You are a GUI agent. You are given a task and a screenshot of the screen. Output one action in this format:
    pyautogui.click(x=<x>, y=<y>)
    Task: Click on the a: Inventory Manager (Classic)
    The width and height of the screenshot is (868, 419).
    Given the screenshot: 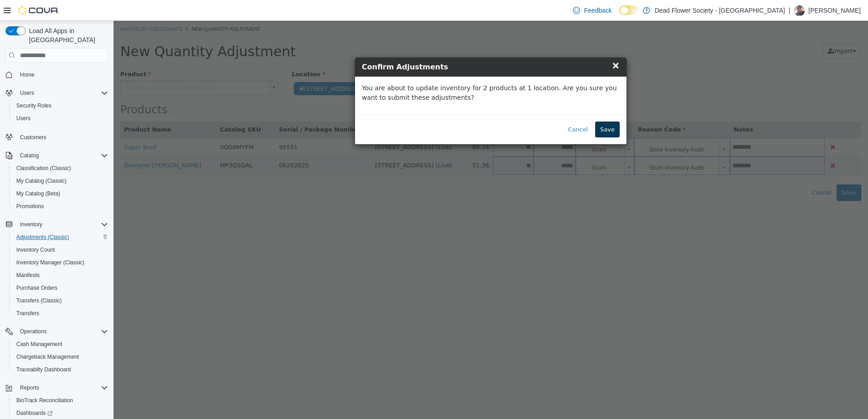 What is the action you would take?
    pyautogui.click(x=51, y=262)
    